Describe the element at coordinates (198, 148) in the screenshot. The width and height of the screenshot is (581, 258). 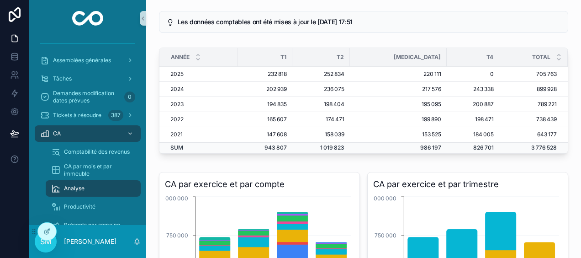
I see `td: SUM` at that location.